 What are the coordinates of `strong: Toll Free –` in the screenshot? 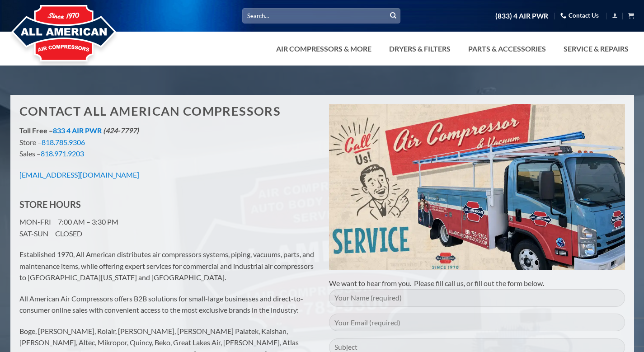 It's located at (79, 130).